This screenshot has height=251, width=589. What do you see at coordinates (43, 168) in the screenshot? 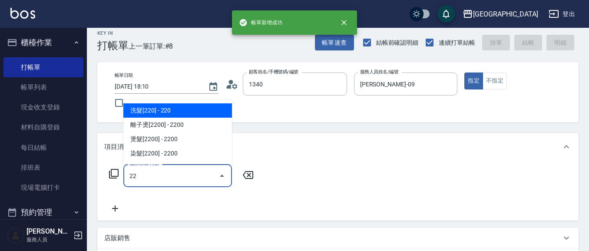
I see `a: 排班表` at bounding box center [43, 168].